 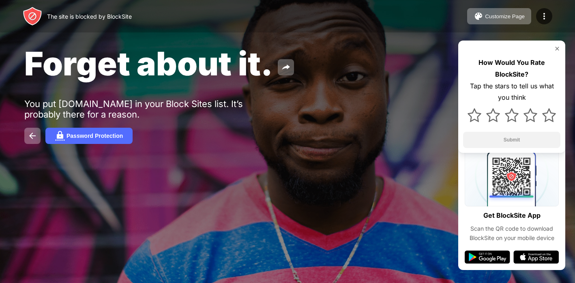 I want to click on button: Password Protection, so click(x=89, y=136).